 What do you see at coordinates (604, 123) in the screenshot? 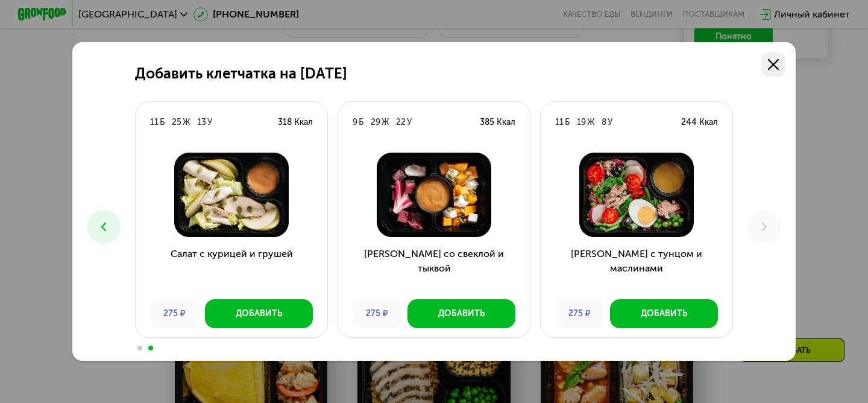
I see `div: 8` at bounding box center [604, 123].